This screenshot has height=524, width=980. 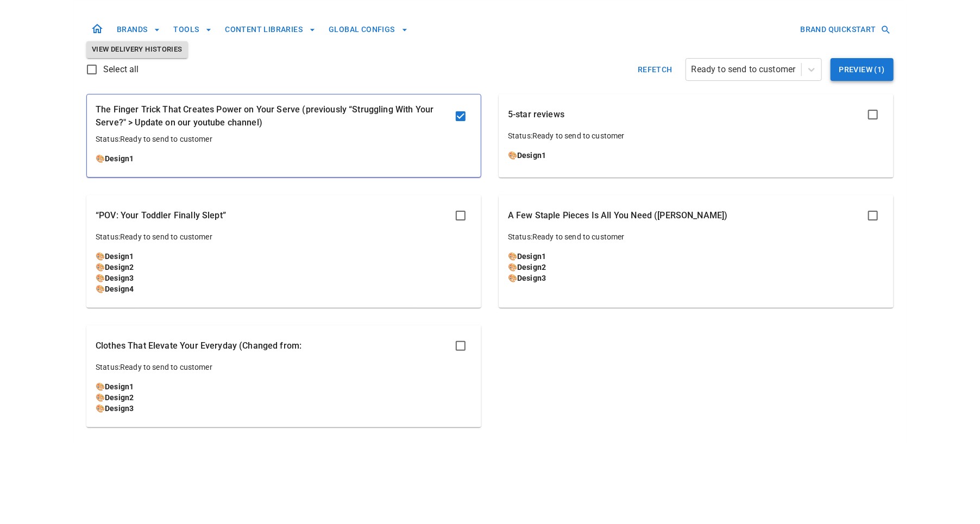 I want to click on button: Refetch, so click(x=655, y=69).